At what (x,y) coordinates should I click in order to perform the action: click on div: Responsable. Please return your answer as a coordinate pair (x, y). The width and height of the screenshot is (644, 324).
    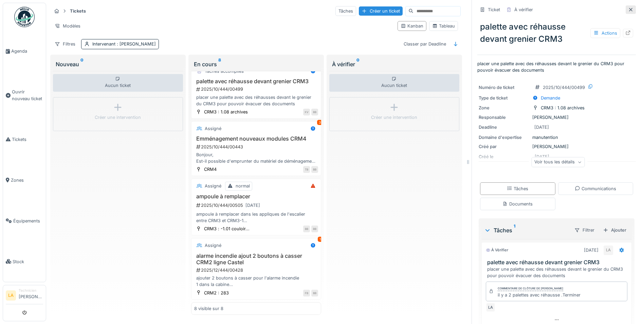
    Looking at the image, I should click on (504, 117).